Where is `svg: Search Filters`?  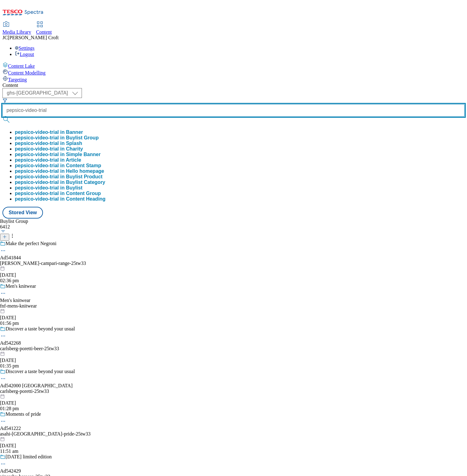 svg: Search Filters is located at coordinates (5, 100).